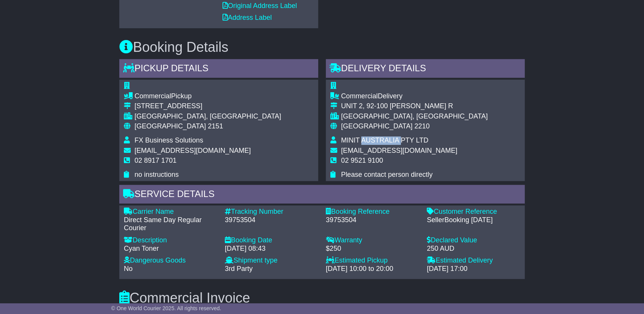  Describe the element at coordinates (271, 212) in the screenshot. I see `div: Tracking Number` at that location.